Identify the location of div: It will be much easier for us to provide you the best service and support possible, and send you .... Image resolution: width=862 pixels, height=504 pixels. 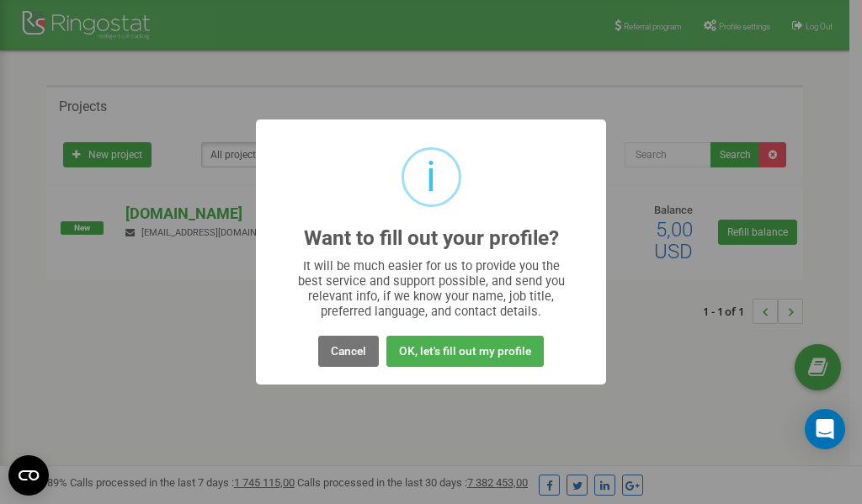
(431, 289).